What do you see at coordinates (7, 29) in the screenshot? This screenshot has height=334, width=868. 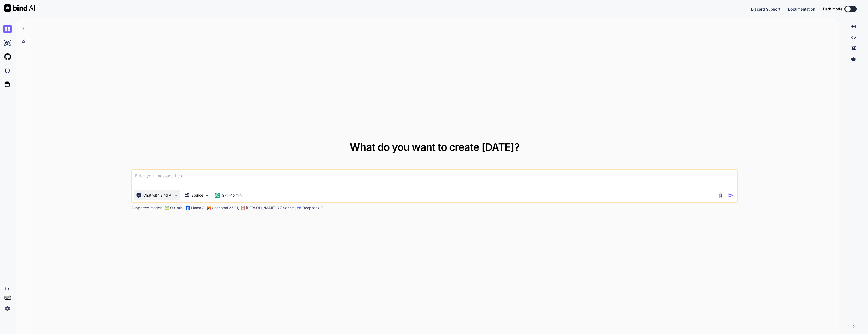 I see `img: chat` at bounding box center [7, 29].